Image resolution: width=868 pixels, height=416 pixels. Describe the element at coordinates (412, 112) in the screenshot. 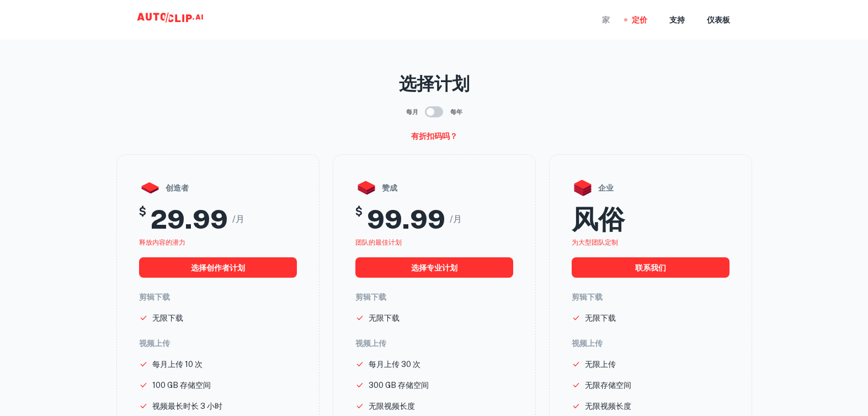

I see `font: 每月` at that location.